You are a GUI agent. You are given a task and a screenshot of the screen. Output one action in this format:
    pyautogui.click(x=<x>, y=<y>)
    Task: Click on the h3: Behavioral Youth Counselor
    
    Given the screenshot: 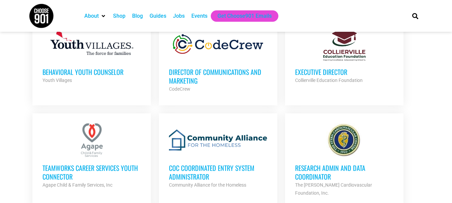 What is the action you would take?
    pyautogui.click(x=92, y=72)
    